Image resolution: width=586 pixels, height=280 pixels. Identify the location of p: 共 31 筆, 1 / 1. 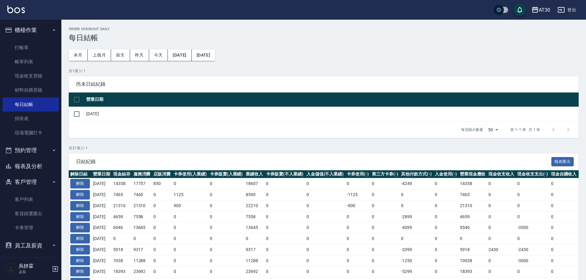
(324, 148).